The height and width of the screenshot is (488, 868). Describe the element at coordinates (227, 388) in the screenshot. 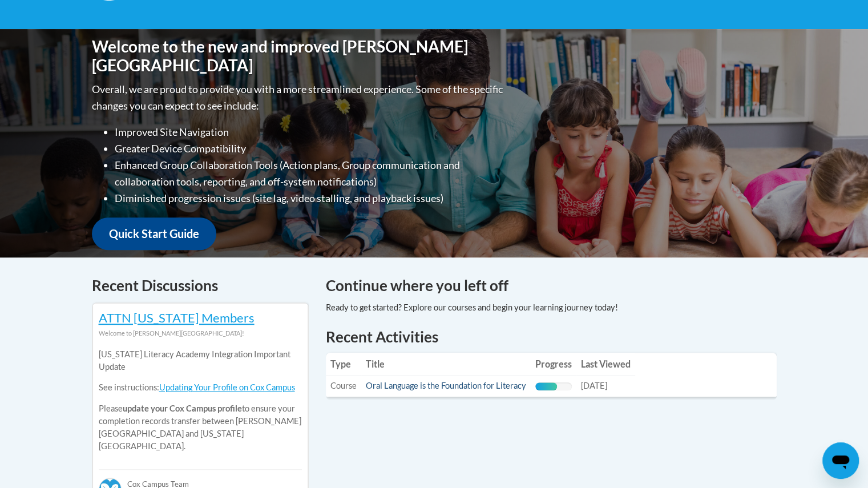

I see `a: Updating Your Profile on Cox Campus` at that location.